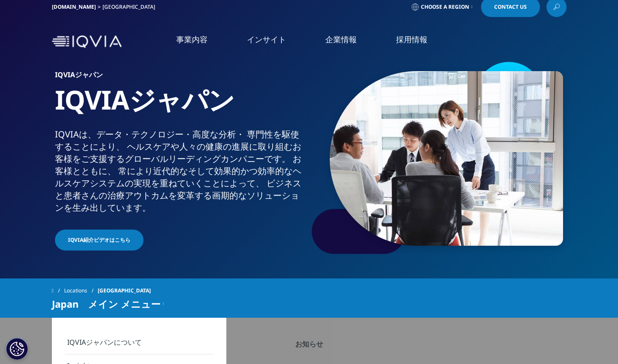 This screenshot has width=618, height=364. I want to click on a: IQVIA紹介ビデオはこちら, so click(99, 240).